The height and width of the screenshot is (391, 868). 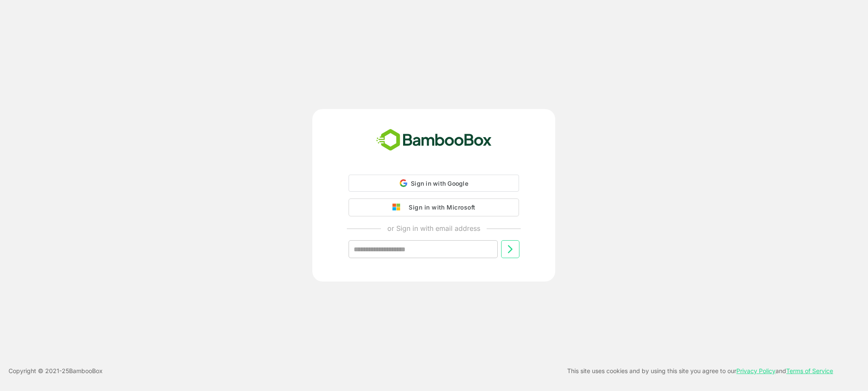 I want to click on img: bamboobox, so click(x=434, y=140).